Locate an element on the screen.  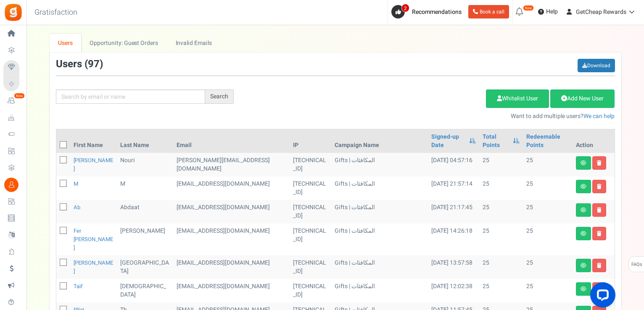
a: Whitelist User is located at coordinates (517, 99).